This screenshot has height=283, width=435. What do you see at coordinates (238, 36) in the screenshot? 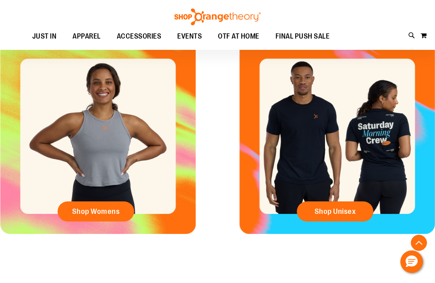
I see `span: OTF AT HOME` at bounding box center [238, 36].